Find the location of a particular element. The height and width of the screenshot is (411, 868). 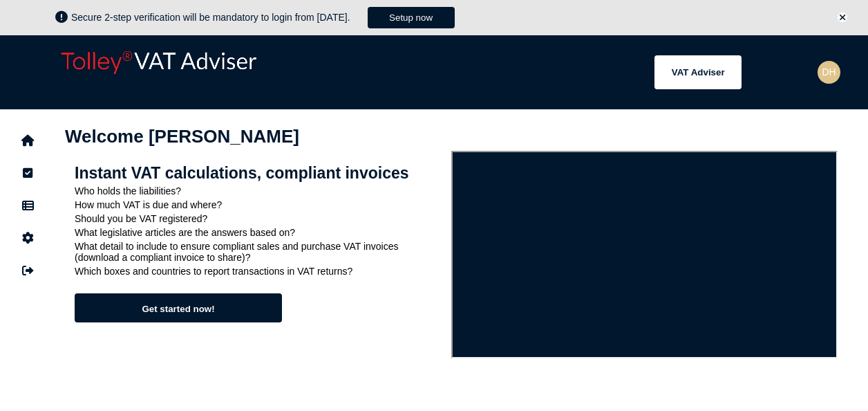

p: What detail to include to ensure compliant sales and purchase VAT invoices (download a compliant ... is located at coordinates (258, 252).